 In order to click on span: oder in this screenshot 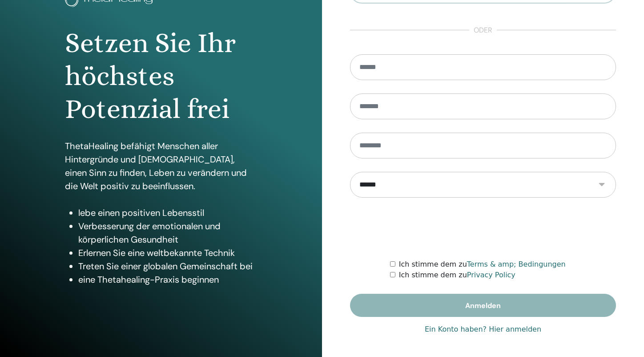, I will do `click(483, 30)`.